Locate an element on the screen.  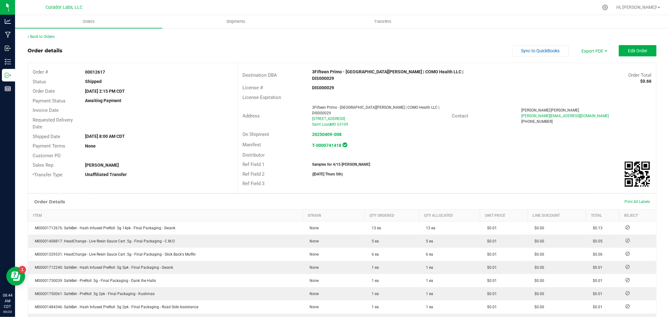
a: Transfers is located at coordinates (383, 22).